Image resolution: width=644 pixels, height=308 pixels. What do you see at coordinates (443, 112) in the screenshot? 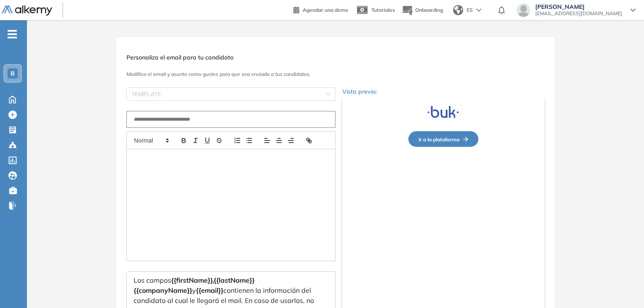
I see `img: Logo de la compañía` at bounding box center [443, 112].